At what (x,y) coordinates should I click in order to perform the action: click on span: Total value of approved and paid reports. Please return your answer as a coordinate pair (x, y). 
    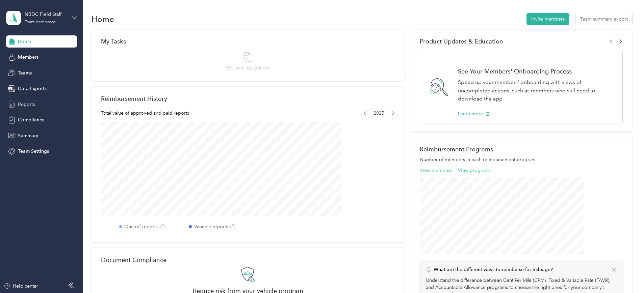
    Looking at the image, I should click on (145, 113).